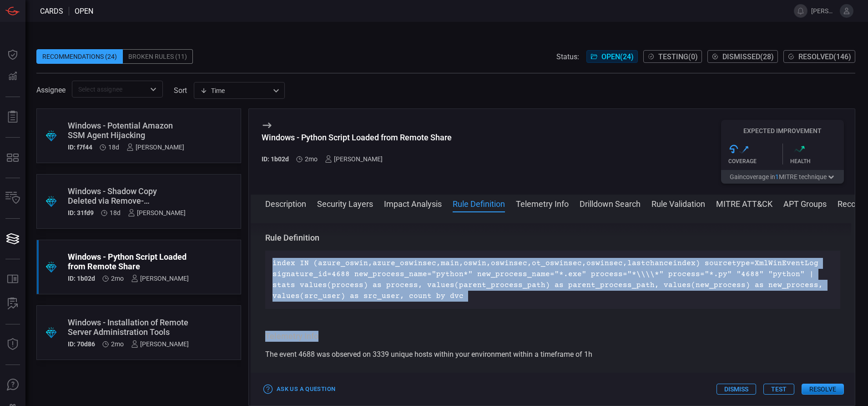  What do you see at coordinates (285, 203) in the screenshot?
I see `button: Description` at bounding box center [285, 203].